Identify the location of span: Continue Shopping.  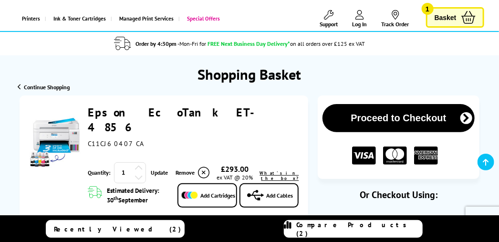
(47, 87).